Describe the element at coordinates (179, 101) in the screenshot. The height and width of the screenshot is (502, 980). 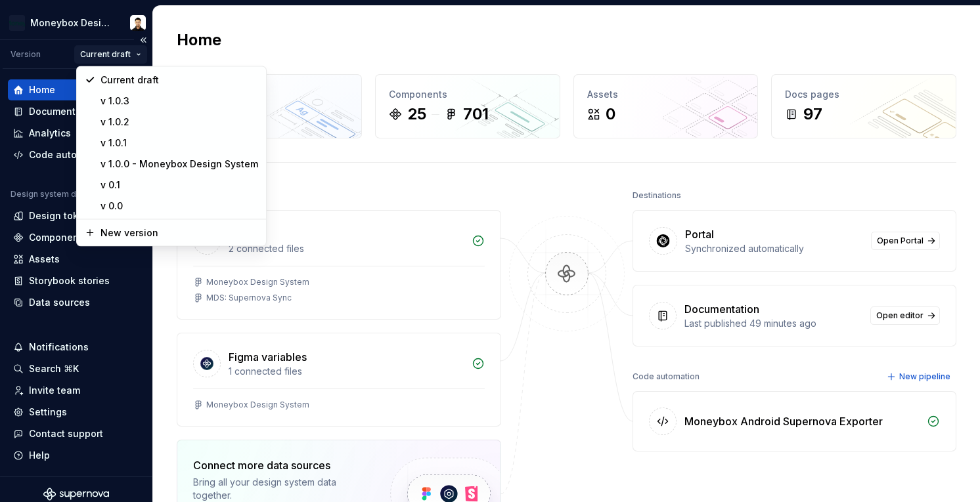
I see `div: v 1.0.3` at that location.